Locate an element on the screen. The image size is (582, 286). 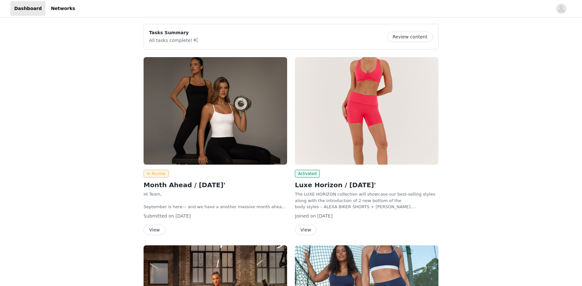
p: The LUXE HORIZON collection will showcase our best-selling styles along with the introduction of ... is located at coordinates (367, 201).